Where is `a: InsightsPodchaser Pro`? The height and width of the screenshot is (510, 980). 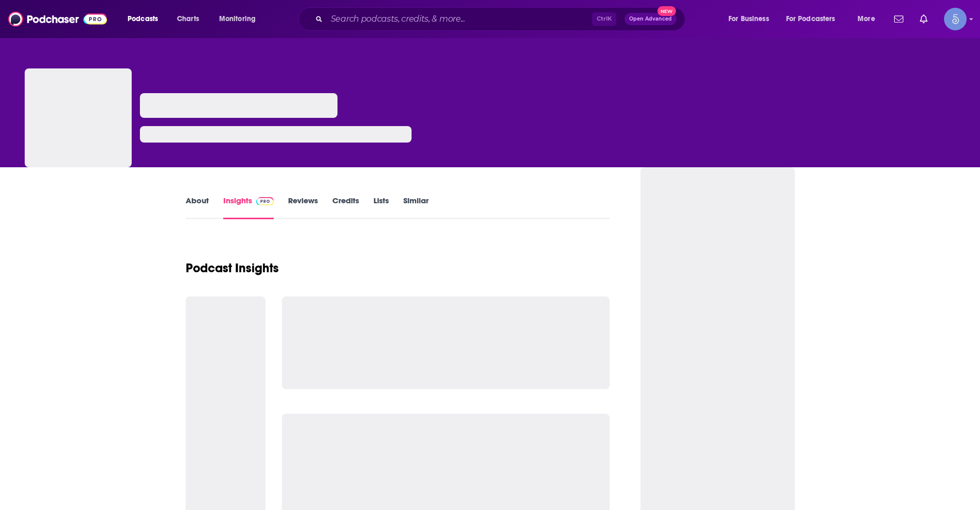 a: InsightsPodchaser Pro is located at coordinates (249, 208).